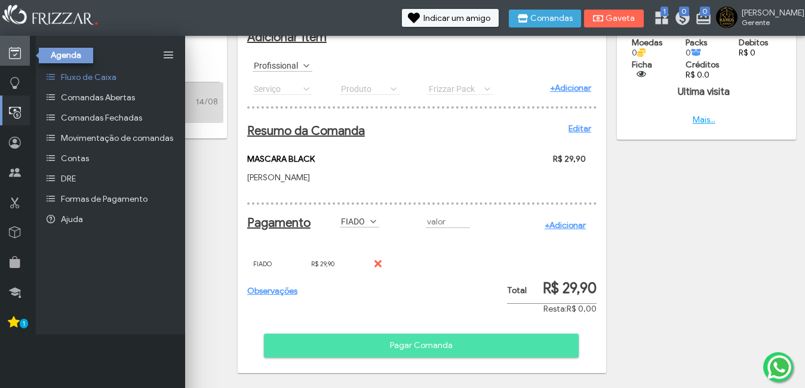 This screenshot has height=388, width=805. I want to click on span: Gaveta, so click(620, 19).